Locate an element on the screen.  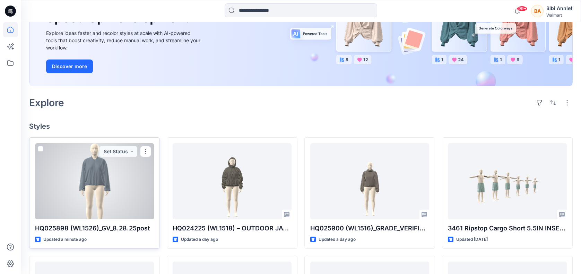
h2: Explore is located at coordinates (46, 103).